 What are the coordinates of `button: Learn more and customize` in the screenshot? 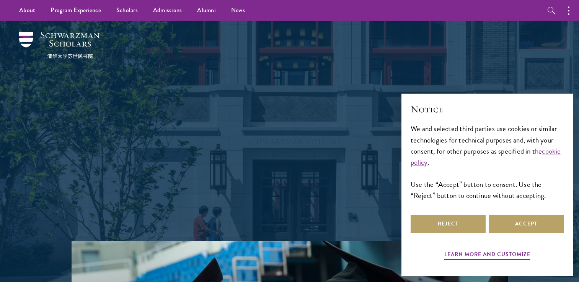 It's located at (487, 255).